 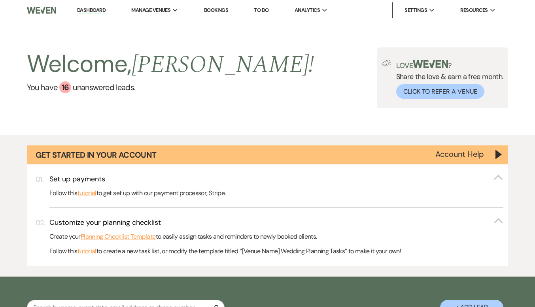 What do you see at coordinates (105, 223) in the screenshot?
I see `h3: Customize your planning checklist` at bounding box center [105, 223].